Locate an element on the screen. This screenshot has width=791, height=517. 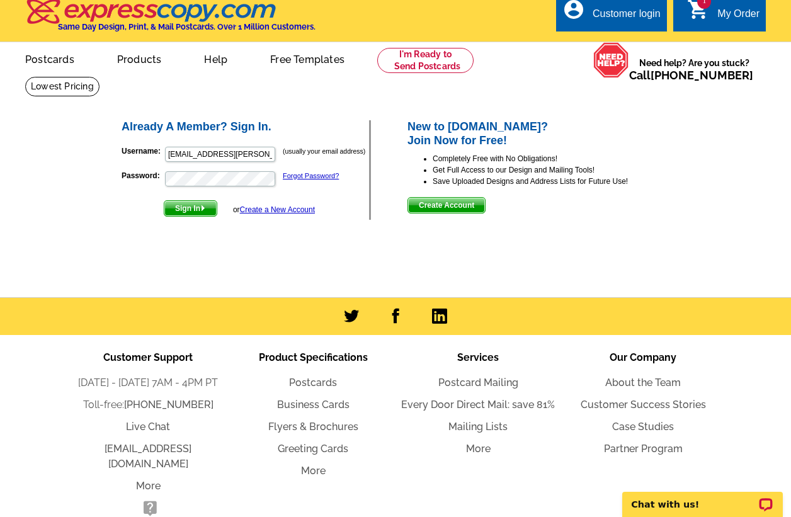
span: Our Company is located at coordinates (643, 357).